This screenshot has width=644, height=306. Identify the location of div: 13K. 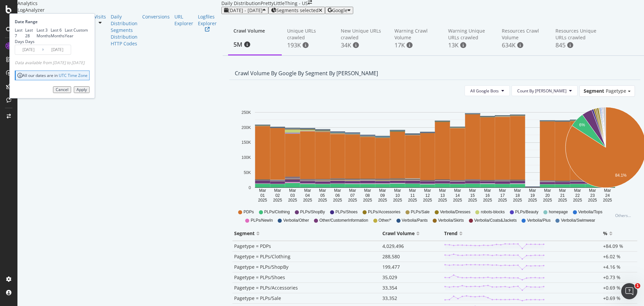
(470, 45).